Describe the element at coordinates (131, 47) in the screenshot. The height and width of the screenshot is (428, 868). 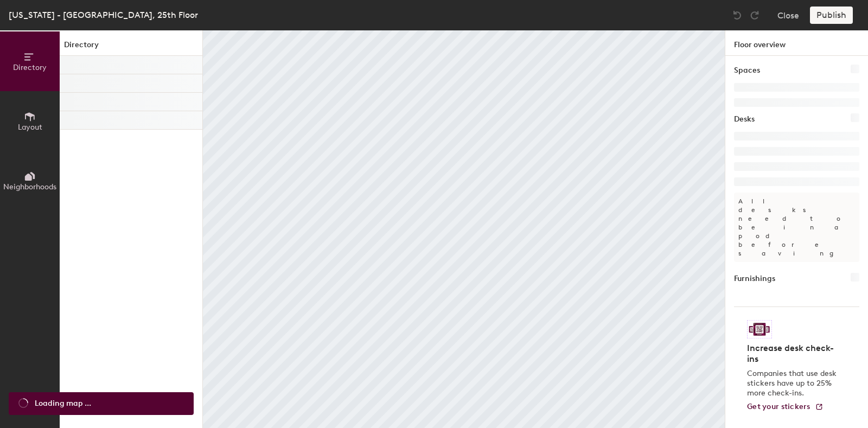
I see `h1: Directory` at that location.